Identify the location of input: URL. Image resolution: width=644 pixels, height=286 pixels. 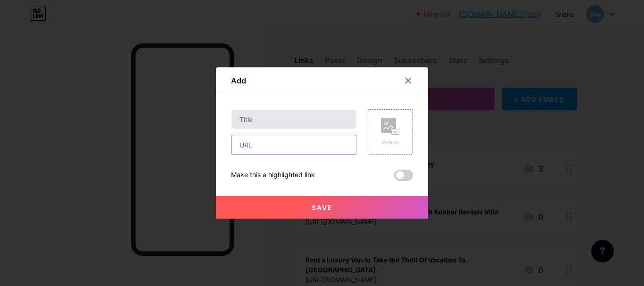
(294, 145).